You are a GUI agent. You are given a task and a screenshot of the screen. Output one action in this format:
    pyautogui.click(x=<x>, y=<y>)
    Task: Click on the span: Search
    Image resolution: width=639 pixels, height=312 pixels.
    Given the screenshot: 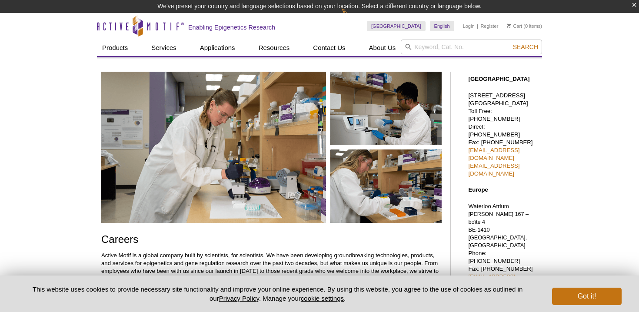 What is the action you would take?
    pyautogui.click(x=525, y=47)
    